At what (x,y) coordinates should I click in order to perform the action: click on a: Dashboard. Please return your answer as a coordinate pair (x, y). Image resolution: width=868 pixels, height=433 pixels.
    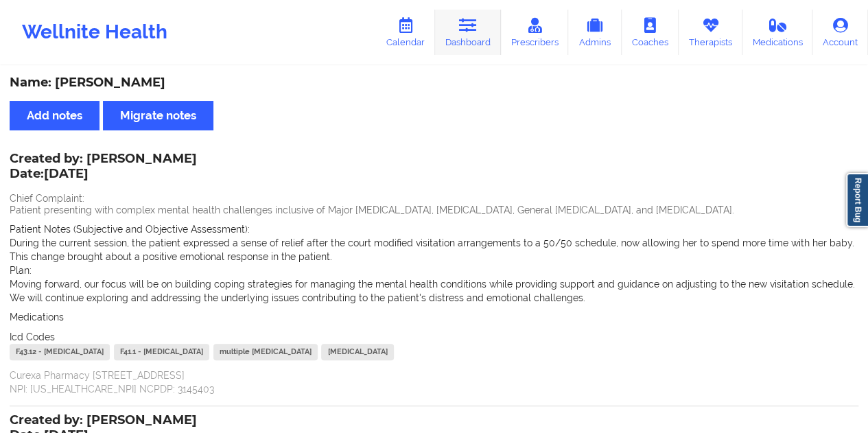
    Looking at the image, I should click on (468, 32).